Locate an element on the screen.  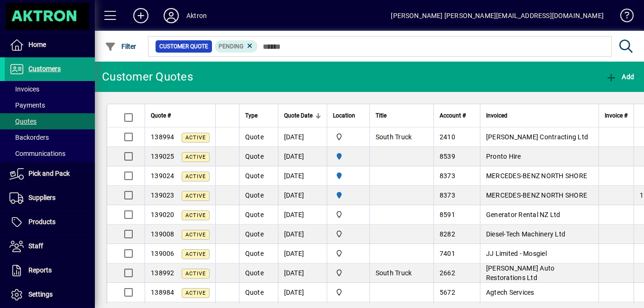
span: 139008 is located at coordinates (163, 234).